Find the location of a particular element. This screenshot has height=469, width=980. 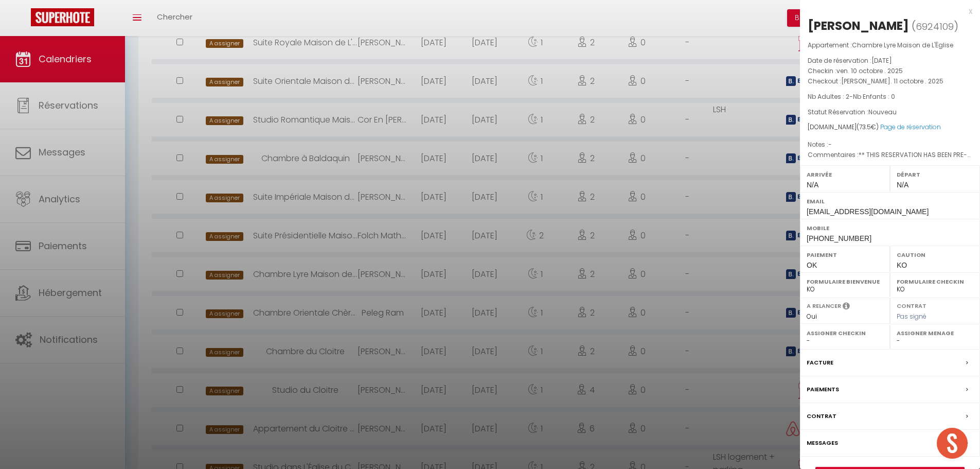

p: Checkin : is located at coordinates (890, 71).